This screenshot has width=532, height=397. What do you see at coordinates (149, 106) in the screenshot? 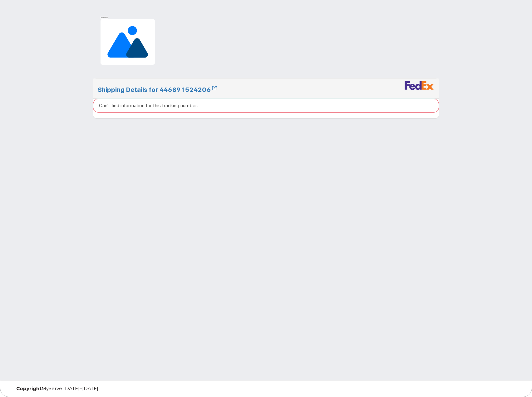
I see `p: Can't find information for this tracking number.` at bounding box center [149, 106].